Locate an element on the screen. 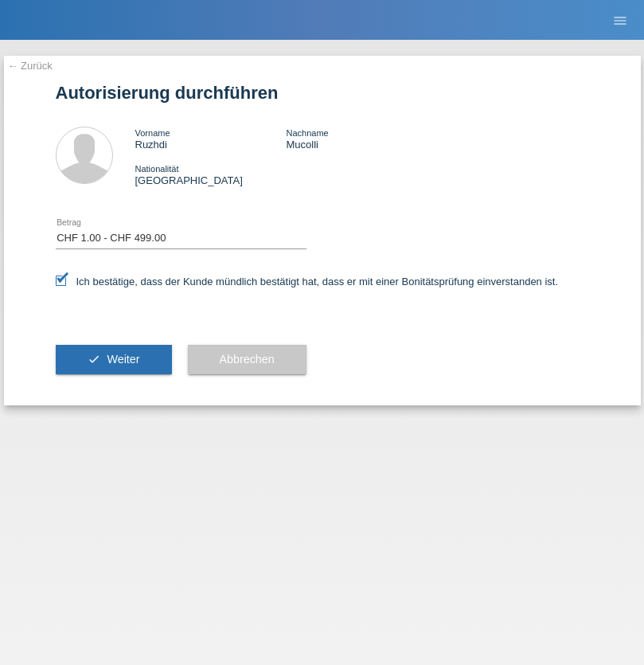 The width and height of the screenshot is (644, 665). span: Nachname is located at coordinates (307, 133).